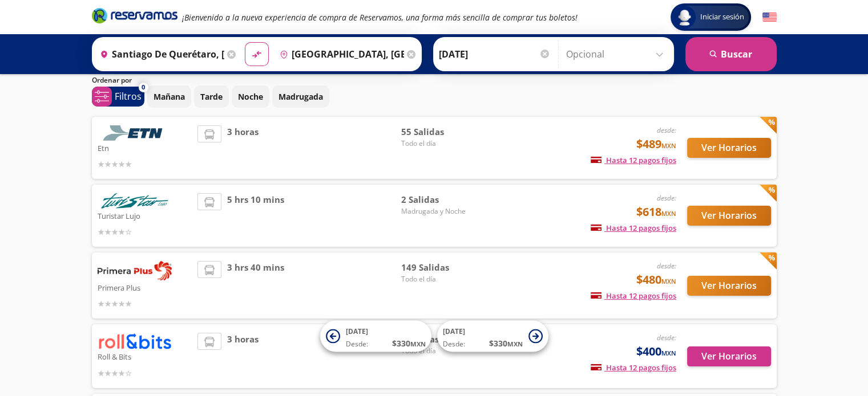  Describe the element at coordinates (160, 54) in the screenshot. I see `input: Buscar Origen` at that location.